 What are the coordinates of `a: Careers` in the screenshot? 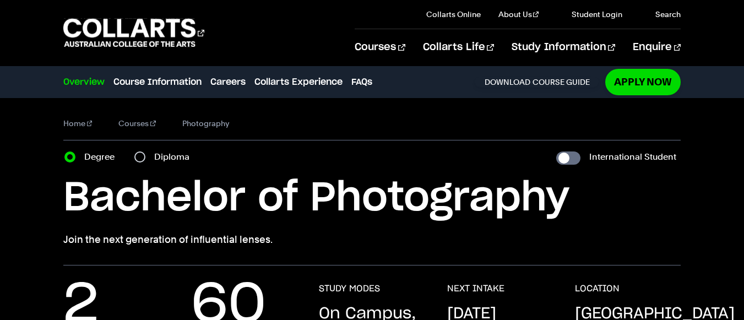 It's located at (228, 82).